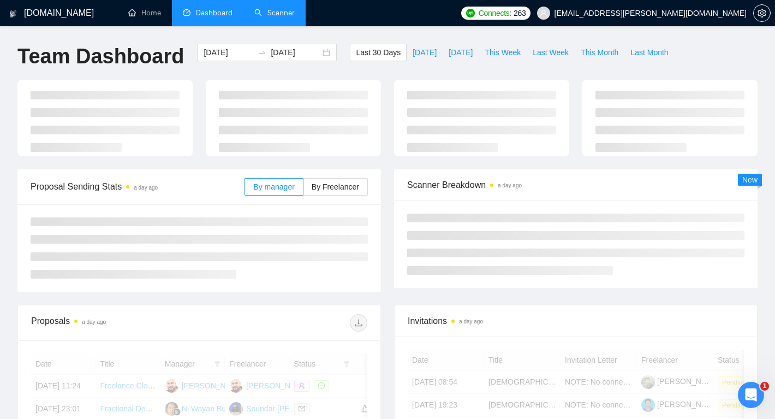 This screenshot has height=419, width=775. Describe the element at coordinates (762, 13) in the screenshot. I see `button: setting` at that location.